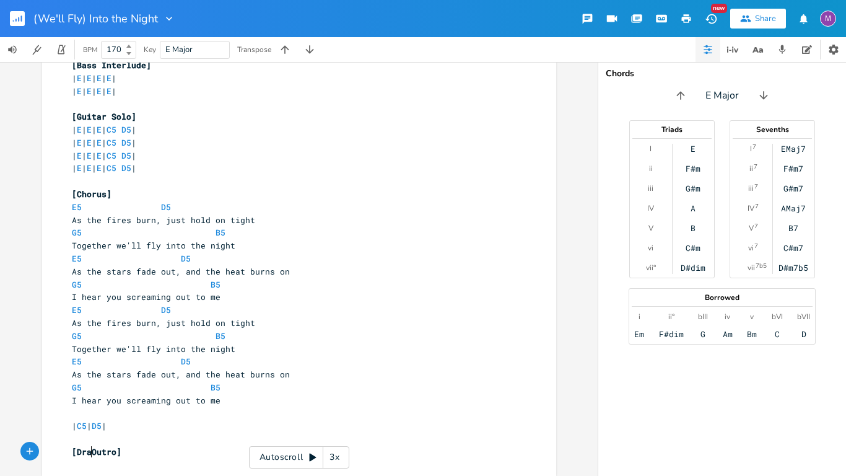 The image size is (846, 476). Describe the element at coordinates (752, 317) in the screenshot. I see `div: v` at that location.